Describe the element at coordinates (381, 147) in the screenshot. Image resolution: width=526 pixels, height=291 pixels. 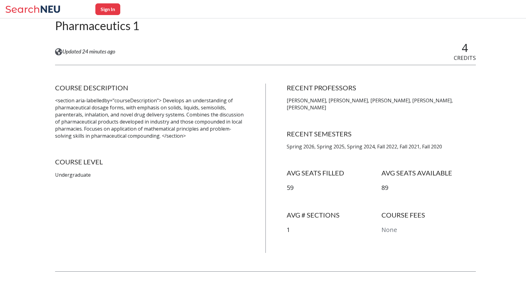
I see `p: Spring 2026, Spring 2025, Spring 2024, Fall 2022, Fall 2021, Fall 2020` at that location.